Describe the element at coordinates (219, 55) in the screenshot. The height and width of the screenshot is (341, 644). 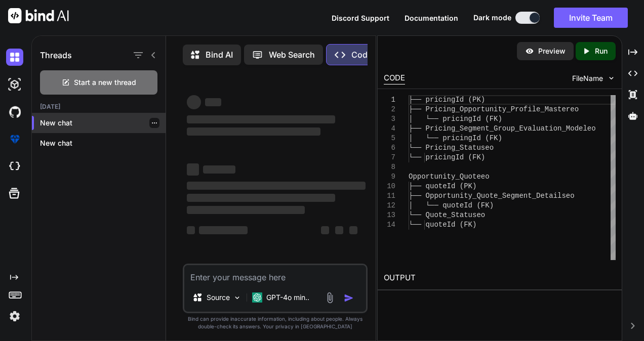
I see `p: Bind AI` at that location.